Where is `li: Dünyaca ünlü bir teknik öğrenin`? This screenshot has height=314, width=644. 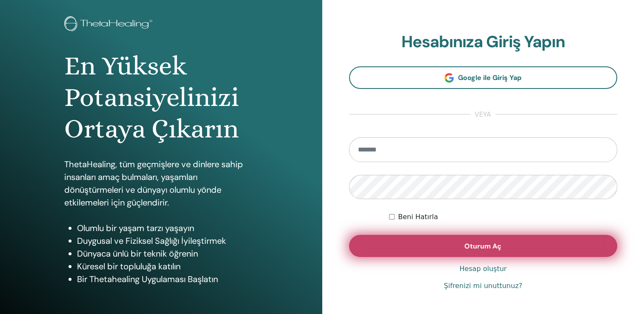 li: Dünyaca ünlü bir teknik öğrenin is located at coordinates (167, 254).